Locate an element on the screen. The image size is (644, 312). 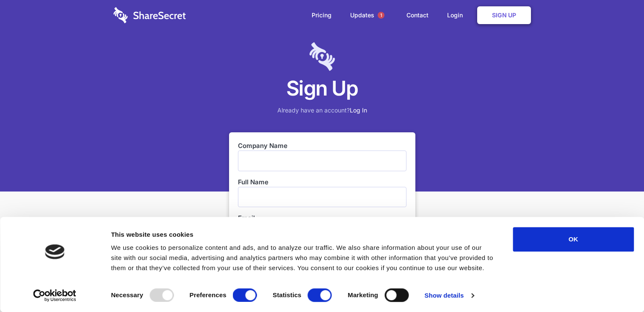
legend: Consent Selection is located at coordinates (111, 285).